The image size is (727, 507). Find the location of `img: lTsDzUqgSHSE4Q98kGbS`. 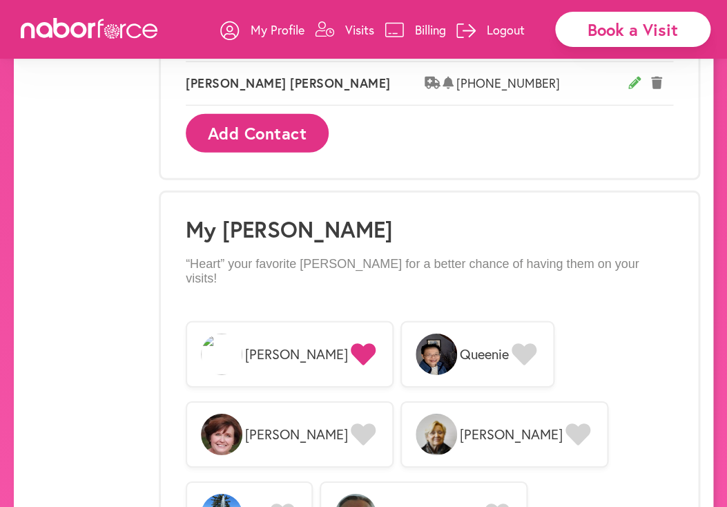

img: lTsDzUqgSHSE4Q98kGbS is located at coordinates (436, 434).